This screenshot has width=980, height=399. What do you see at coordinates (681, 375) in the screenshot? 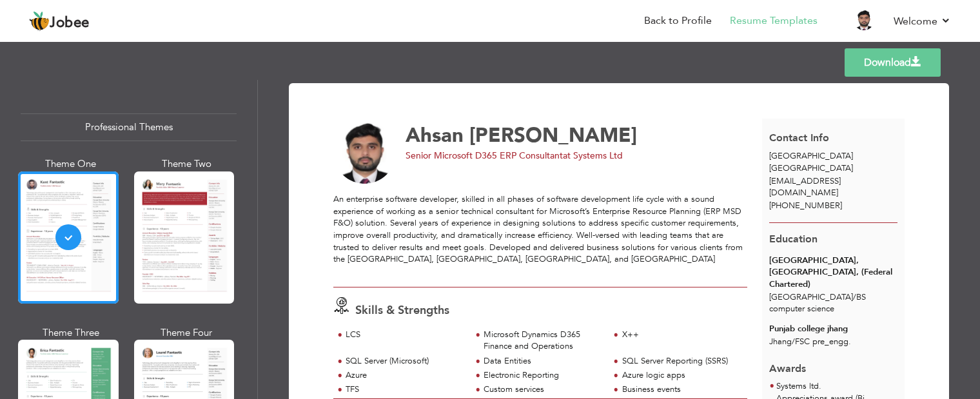
I see `div: Azure logic apps` at bounding box center [681, 375].